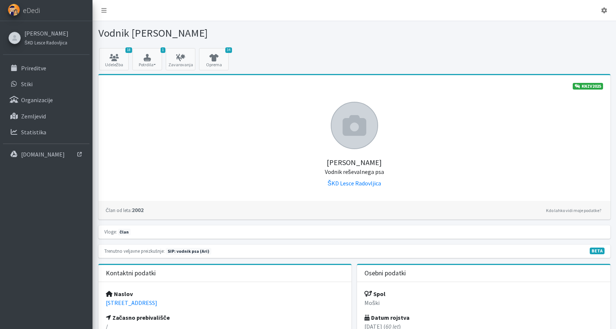  Describe the element at coordinates (598, 251) in the screenshot. I see `span: V fazi razvoja` at that location.